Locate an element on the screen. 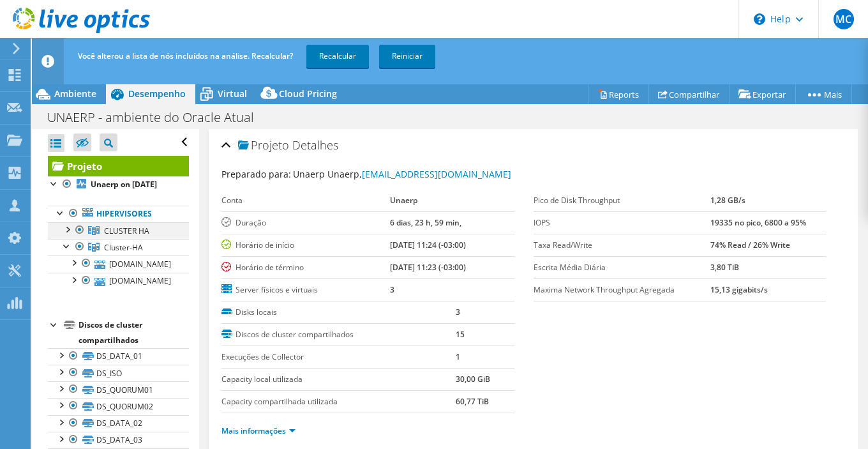 The image size is (868, 449). span: Unaerp Unaerp, is located at coordinates (402, 174).